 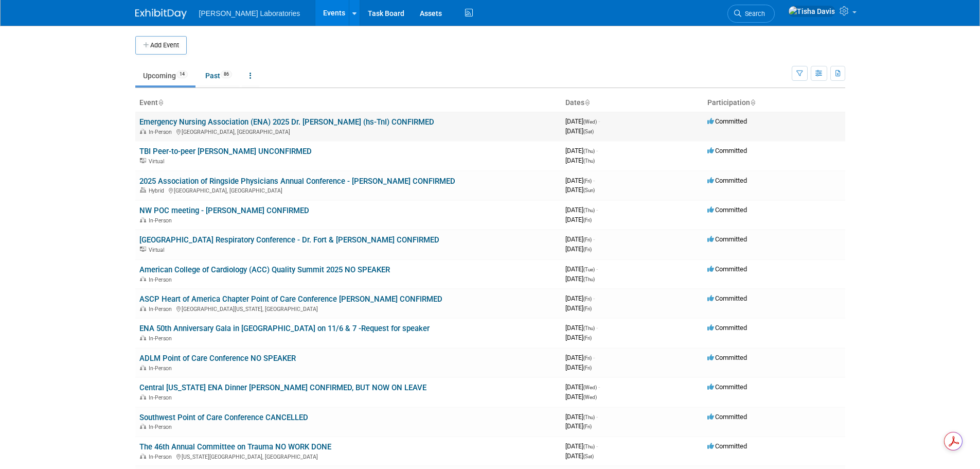 I want to click on span: (Sat), so click(x=588, y=455).